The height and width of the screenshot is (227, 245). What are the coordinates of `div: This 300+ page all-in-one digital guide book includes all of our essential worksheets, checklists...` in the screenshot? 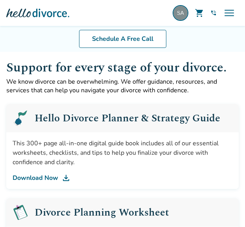 It's located at (122, 153).